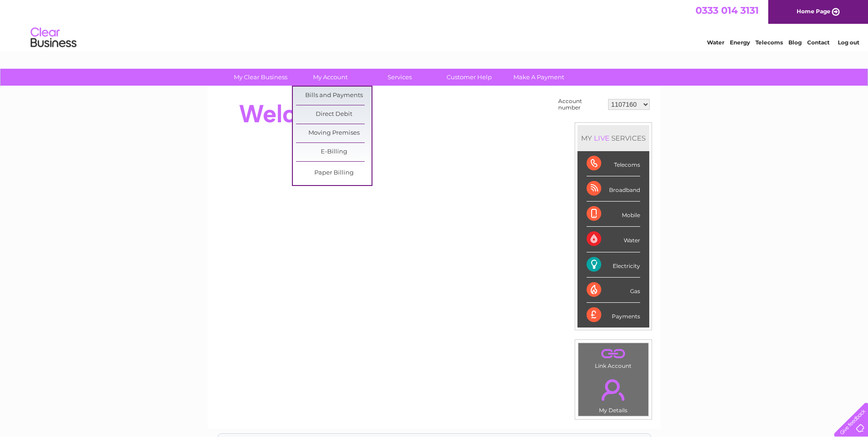 This screenshot has width=868, height=437. What do you see at coordinates (334, 95) in the screenshot?
I see `a: Bills and Payments` at bounding box center [334, 95].